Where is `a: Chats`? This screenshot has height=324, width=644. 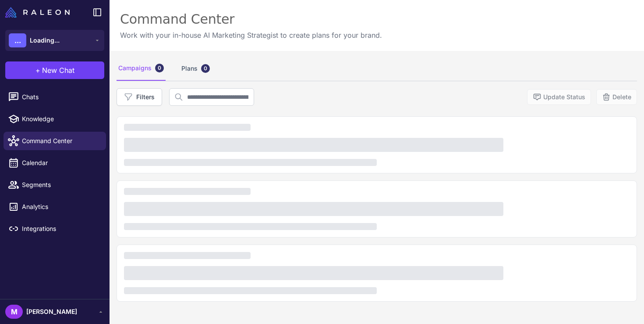
a: Chats is located at coordinates (55, 97).